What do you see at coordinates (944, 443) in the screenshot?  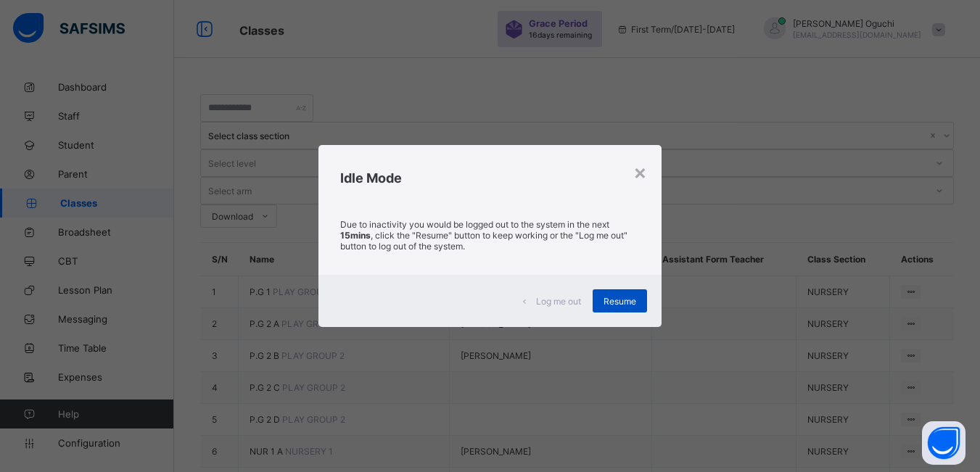 I see `button: Open asap` at bounding box center [944, 443].